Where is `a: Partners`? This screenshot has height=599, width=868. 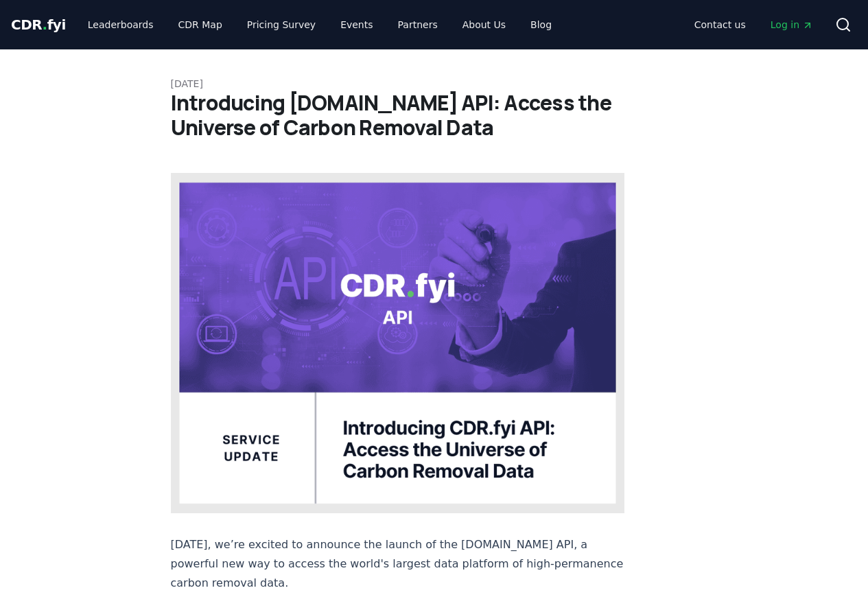
a: Partners is located at coordinates (418, 25).